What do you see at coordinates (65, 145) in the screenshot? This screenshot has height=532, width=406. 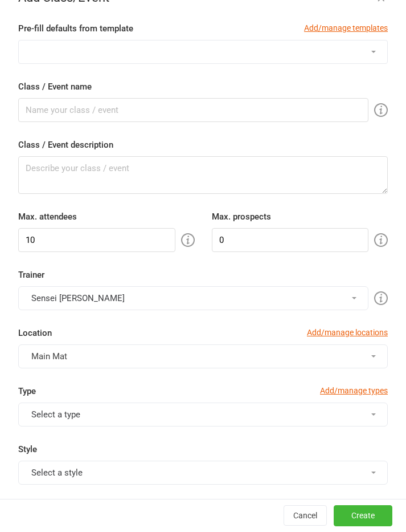 I see `label: Class / Event description` at bounding box center [65, 145].